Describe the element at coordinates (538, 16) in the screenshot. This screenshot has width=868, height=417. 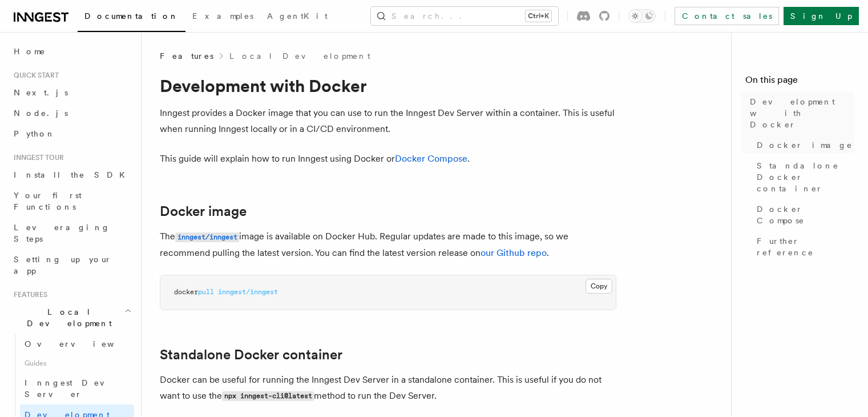
I see `kbd: Ctrl+K` at that location.